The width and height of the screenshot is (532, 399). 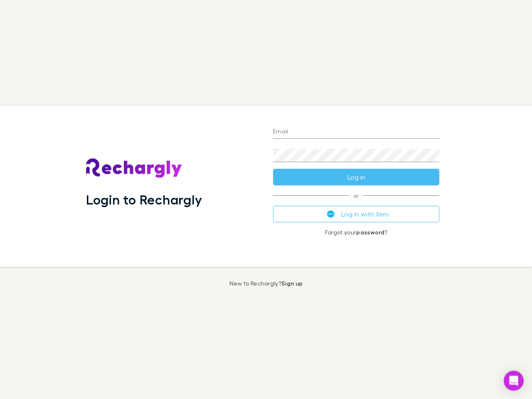 What do you see at coordinates (266, 283) in the screenshot?
I see `p: New to Rechargly?` at bounding box center [266, 283].